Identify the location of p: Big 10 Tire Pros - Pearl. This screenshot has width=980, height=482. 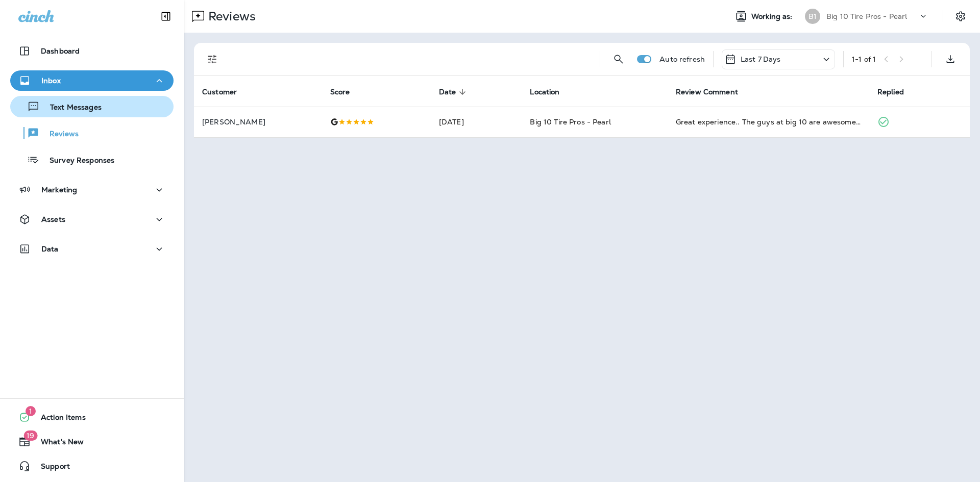
(866, 16).